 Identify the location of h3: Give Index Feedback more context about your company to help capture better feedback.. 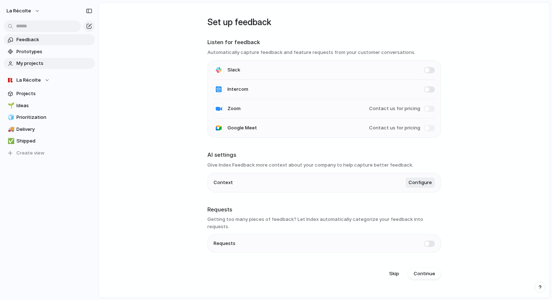
(324, 165).